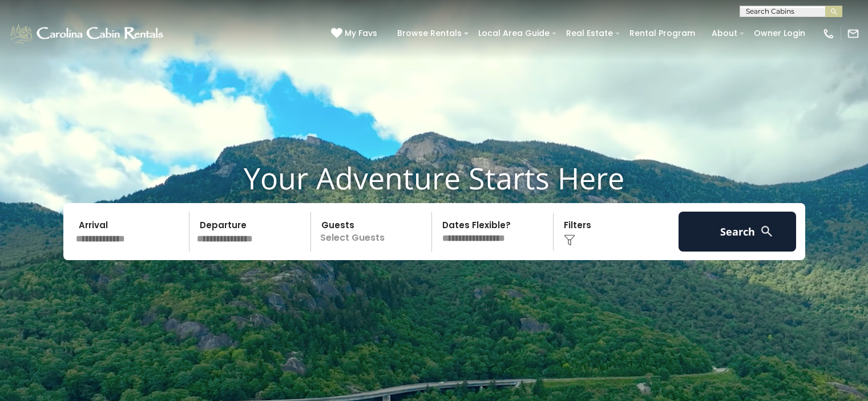 The height and width of the screenshot is (401, 868). What do you see at coordinates (361, 33) in the screenshot?
I see `span: My Favs` at bounding box center [361, 33].